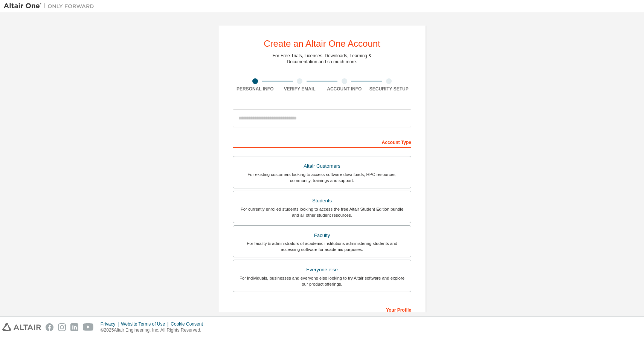 Image resolution: width=644 pixels, height=338 pixels. What do you see at coordinates (300, 89) in the screenshot?
I see `div: Verify Email` at bounding box center [300, 89].